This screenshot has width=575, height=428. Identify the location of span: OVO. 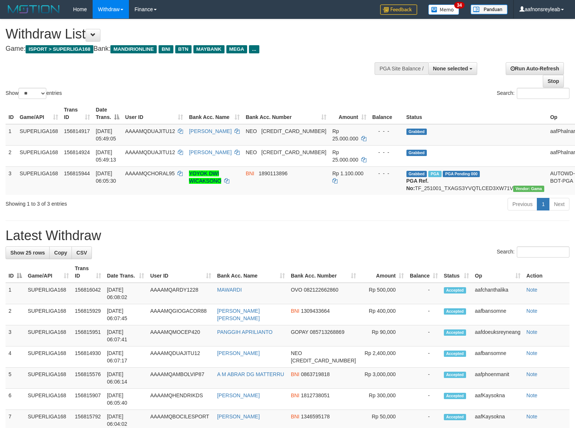
(296, 290).